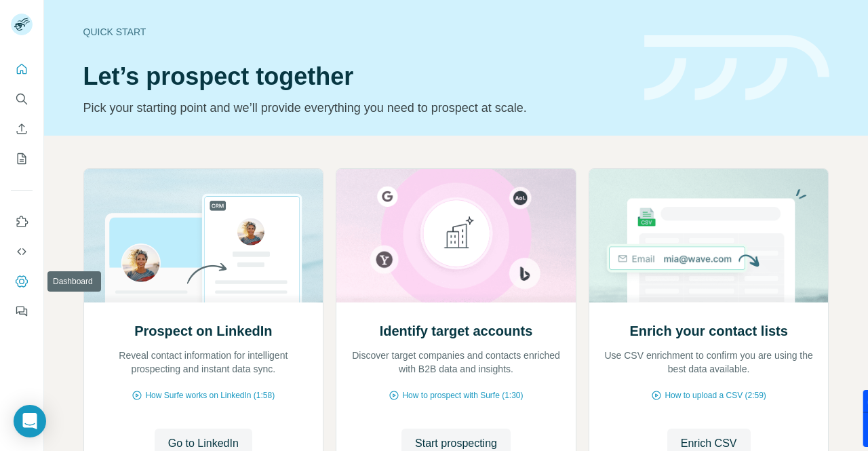 This screenshot has width=868, height=451. I want to click on span: How Surfe works on LinkedIn (1:58), so click(210, 395).